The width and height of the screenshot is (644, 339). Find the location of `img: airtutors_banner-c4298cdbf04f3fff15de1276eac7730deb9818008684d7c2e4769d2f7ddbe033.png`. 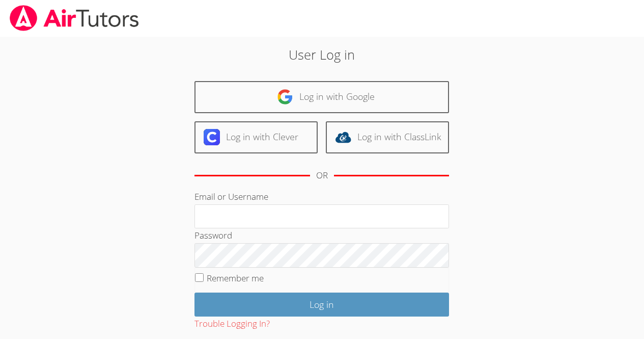

img: airtutors_banner-c4298cdbf04f3fff15de1276eac7730deb9818008684d7c2e4769d2f7ddbe033.png is located at coordinates (74, 18).